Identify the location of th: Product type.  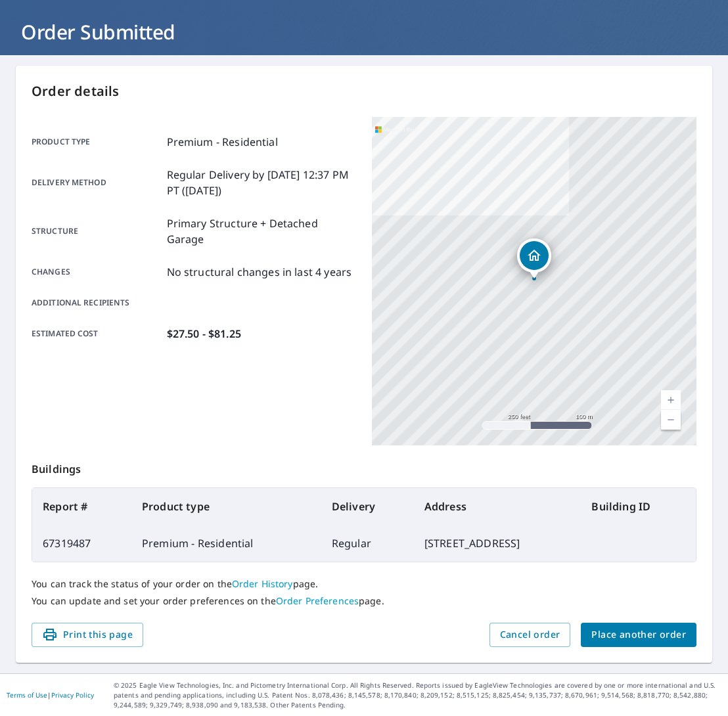
(226, 507).